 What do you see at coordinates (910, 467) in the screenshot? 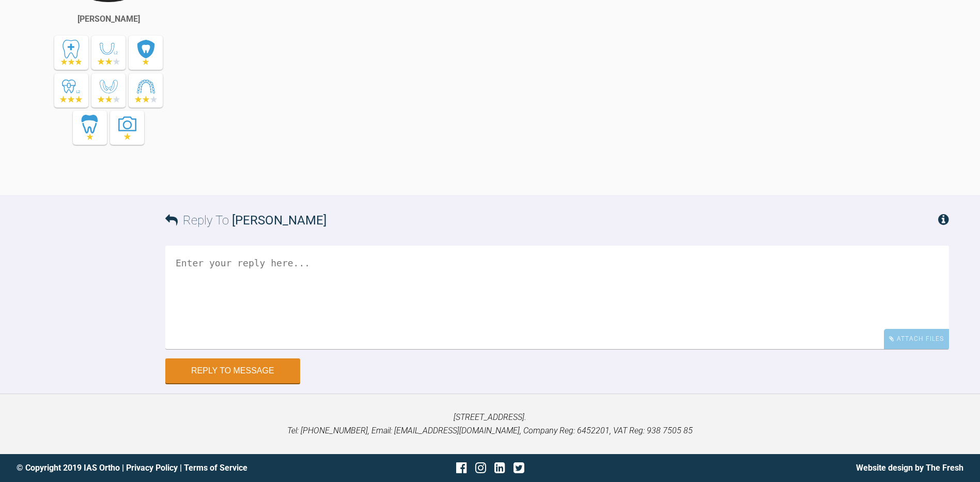
I see `a: Website design by The Fresh` at bounding box center [910, 467].